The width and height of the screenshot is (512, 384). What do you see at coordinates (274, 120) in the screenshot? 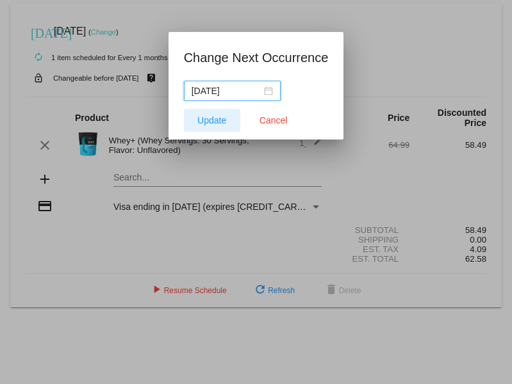
I see `span: Cancel` at bounding box center [274, 120].